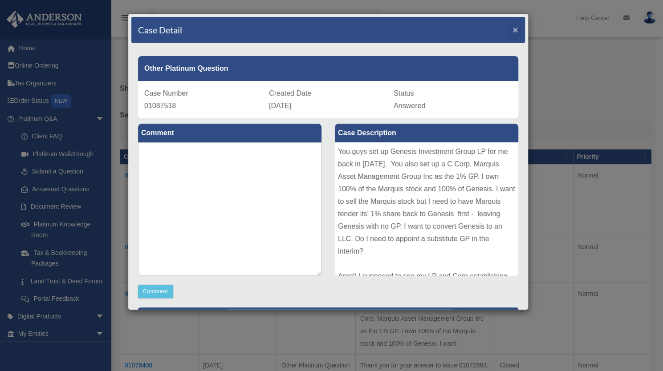 The height and width of the screenshot is (371, 663). What do you see at coordinates (160, 105) in the screenshot?
I see `span: 01087518` at bounding box center [160, 105].